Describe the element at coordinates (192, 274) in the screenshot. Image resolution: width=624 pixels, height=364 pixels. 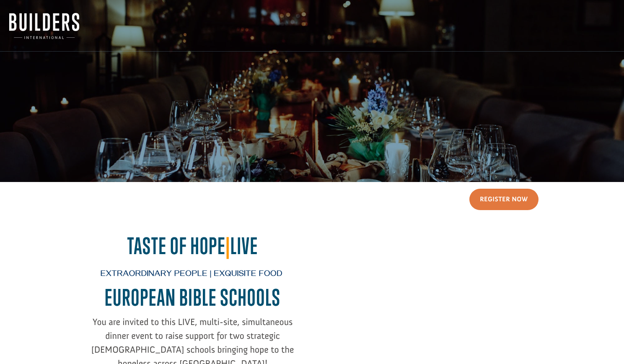
I see `span: Extraordinary People | Exquisite Food` at that location.